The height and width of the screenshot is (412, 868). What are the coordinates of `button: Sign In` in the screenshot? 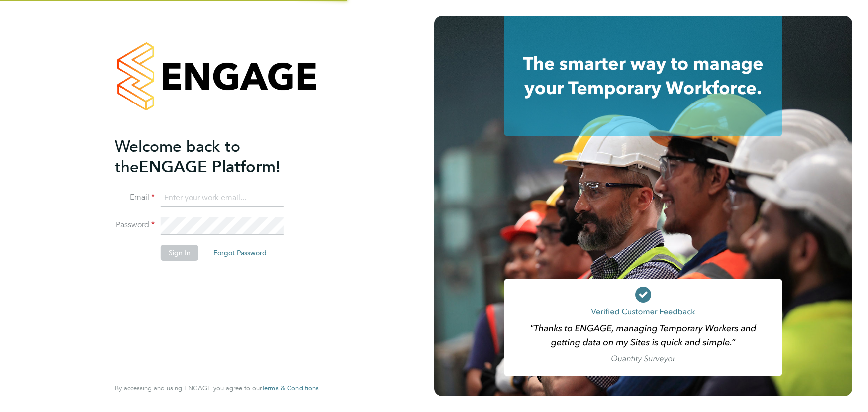 It's located at (180, 253).